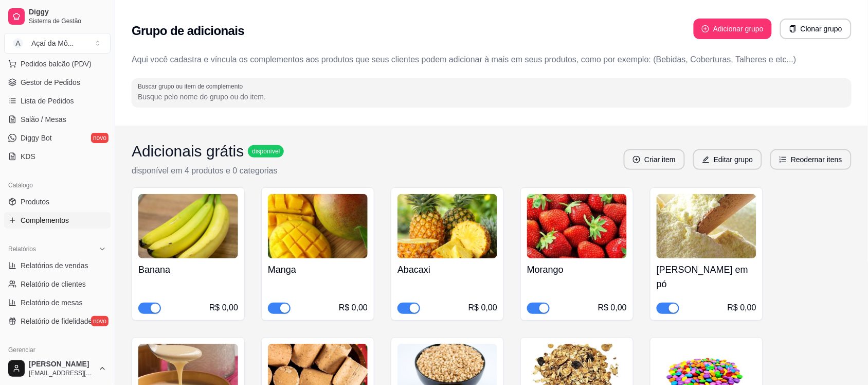 This screenshot has height=385, width=868. I want to click on p: disponível em 4 produtos e 0 categorias, so click(208, 171).